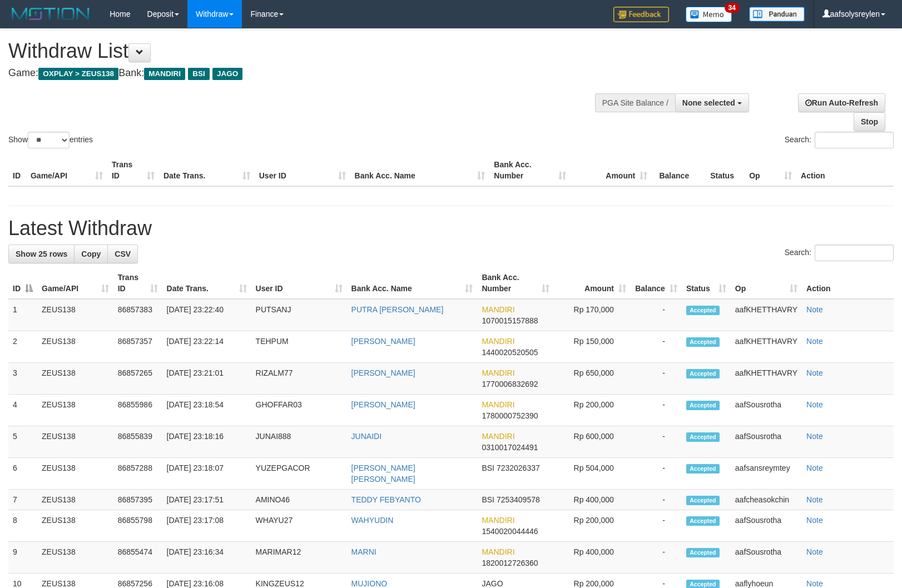 The height and width of the screenshot is (588, 902). Describe the element at coordinates (369, 584) in the screenshot. I see `a: MUJIONO` at that location.